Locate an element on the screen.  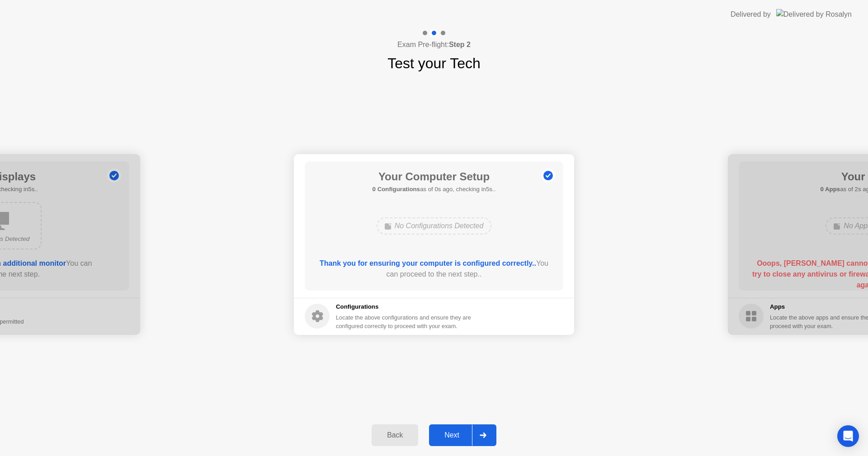
h4: Exam Pre-flight: is located at coordinates (434, 45).